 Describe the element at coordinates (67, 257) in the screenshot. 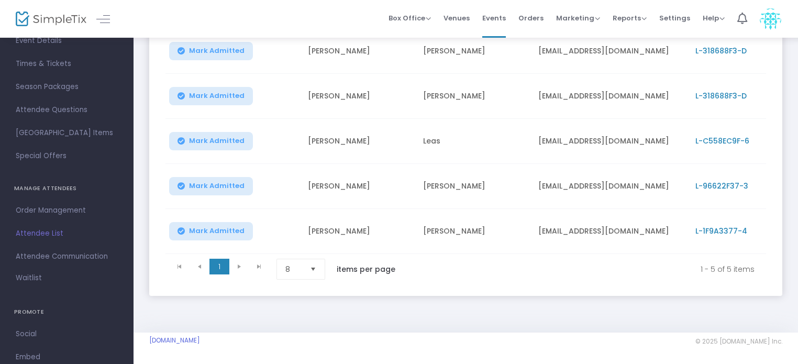

I see `span: Attendee Communication` at that location.